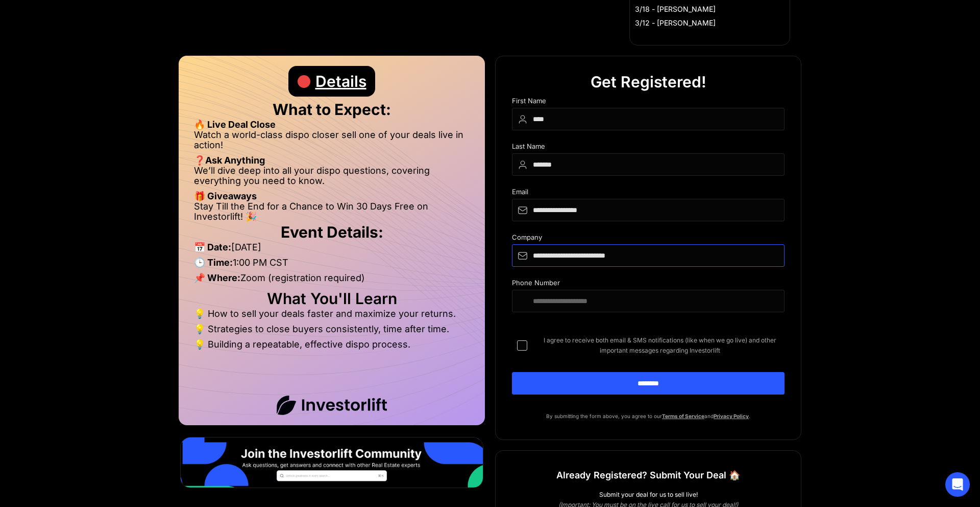 This screenshot has width=980, height=507. What do you see at coordinates (731, 416) in the screenshot?
I see `strong: Privacy Policy` at bounding box center [731, 416].